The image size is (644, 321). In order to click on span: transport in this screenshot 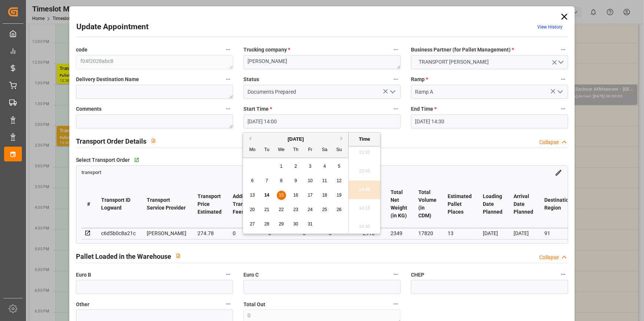, I will do `click(91, 172)`.